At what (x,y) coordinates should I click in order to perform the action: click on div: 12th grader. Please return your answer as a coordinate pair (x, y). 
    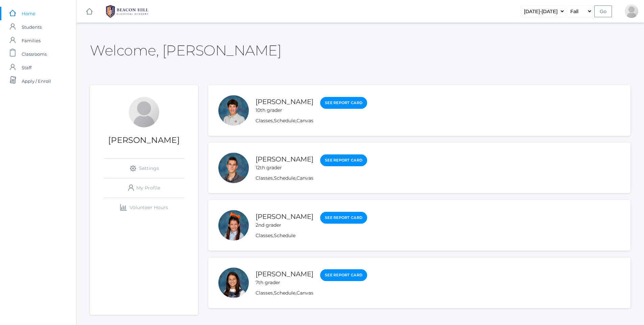
    Looking at the image, I should click on (285, 167).